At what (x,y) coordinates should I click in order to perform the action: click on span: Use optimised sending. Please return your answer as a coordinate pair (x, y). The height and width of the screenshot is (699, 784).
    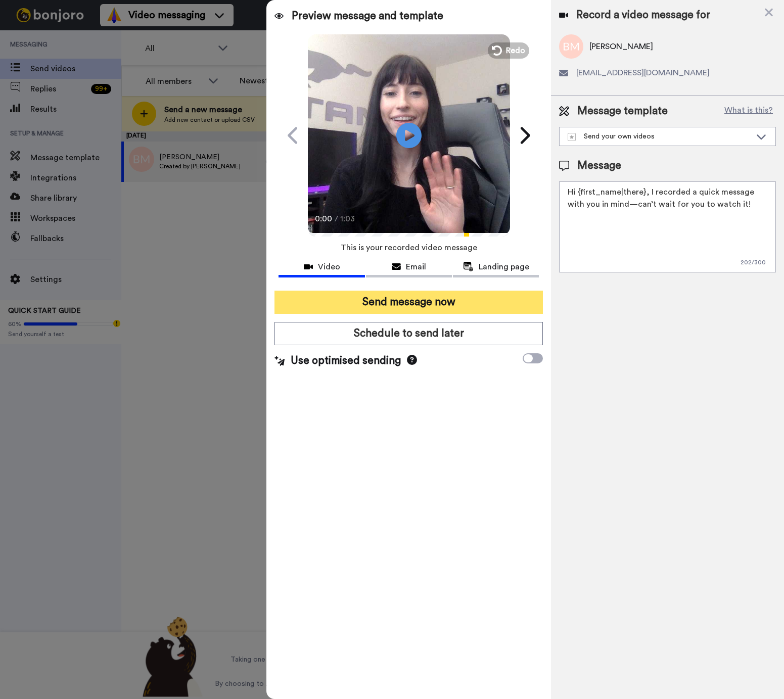
    Looking at the image, I should click on (346, 361).